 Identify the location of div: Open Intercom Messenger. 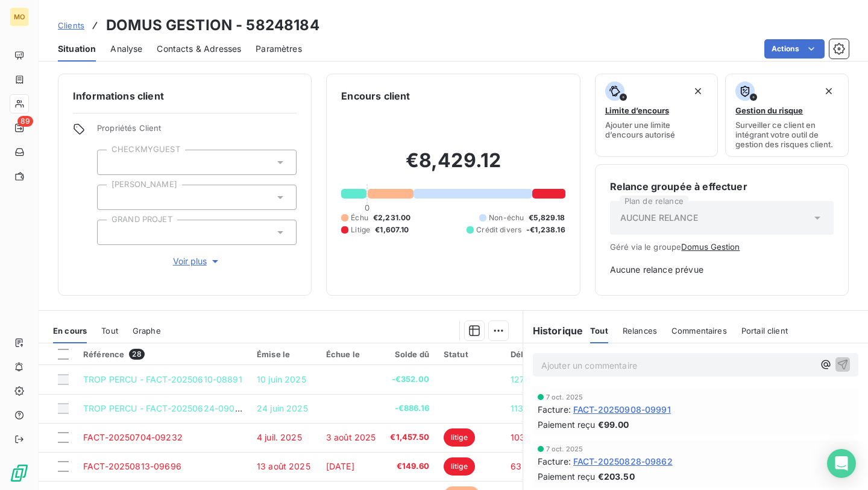
(842, 463).